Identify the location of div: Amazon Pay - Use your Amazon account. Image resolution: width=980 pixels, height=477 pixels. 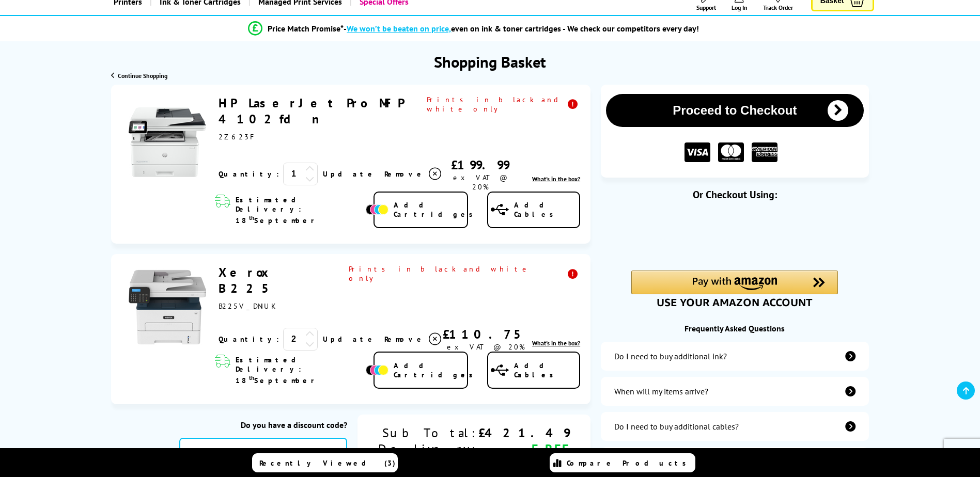
(735, 289).